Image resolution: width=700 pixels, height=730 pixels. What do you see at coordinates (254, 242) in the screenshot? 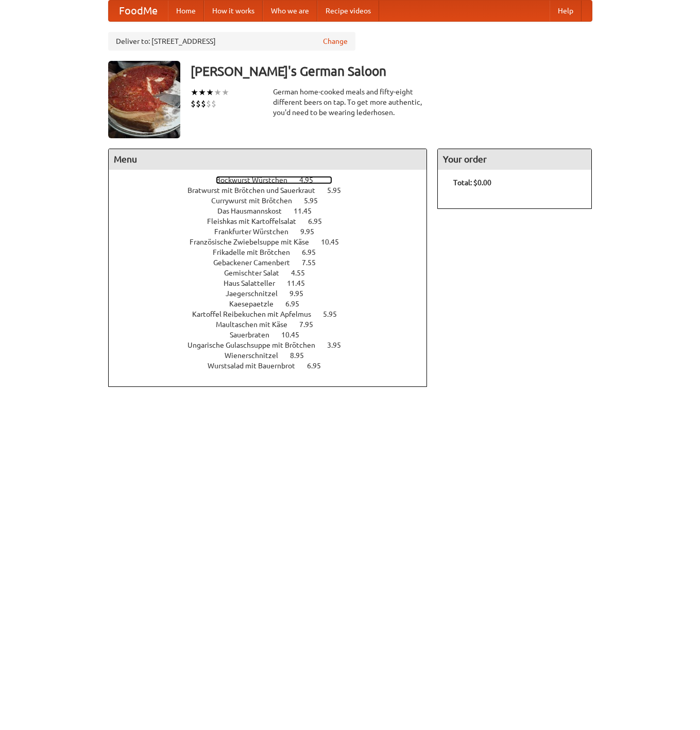
I see `span: Französische Zwiebelsuppe mit Käse` at bounding box center [254, 242].